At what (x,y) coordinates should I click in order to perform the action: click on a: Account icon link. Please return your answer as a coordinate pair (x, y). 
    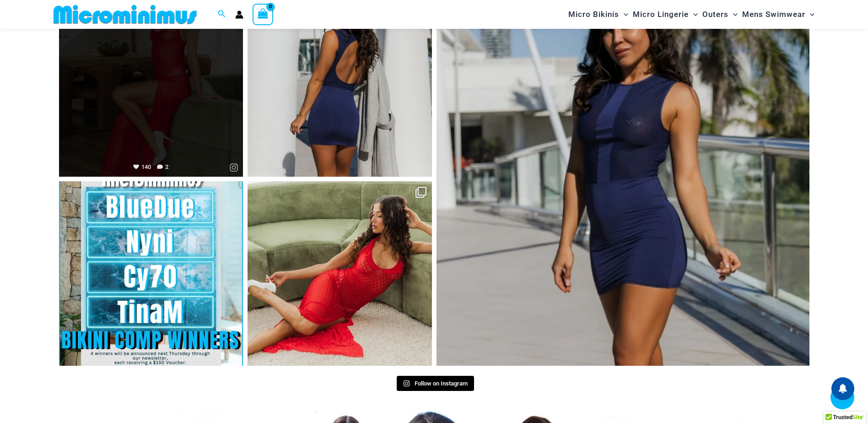
    Looking at the image, I should click on (239, 15).